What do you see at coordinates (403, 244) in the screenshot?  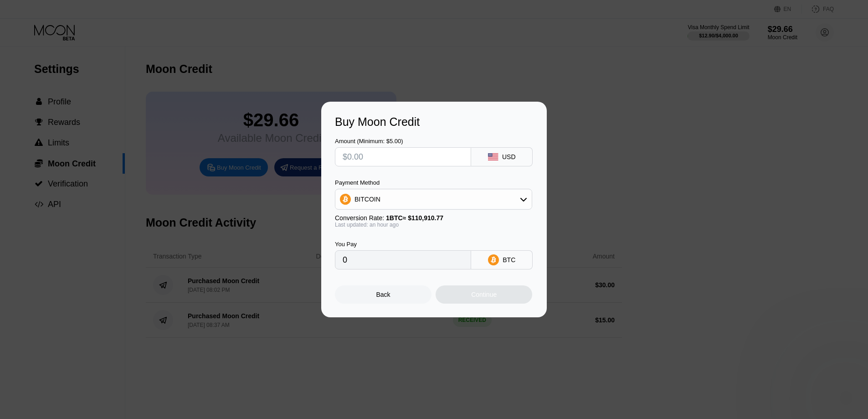 I see `div: You Pay` at bounding box center [403, 244].